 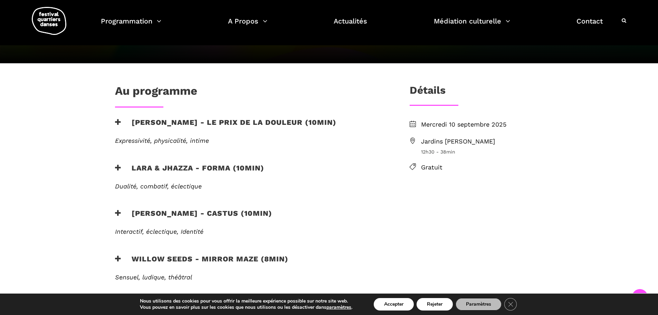 What do you see at coordinates (472, 25) in the screenshot?
I see `a: Médiation culturelle` at bounding box center [472, 25].